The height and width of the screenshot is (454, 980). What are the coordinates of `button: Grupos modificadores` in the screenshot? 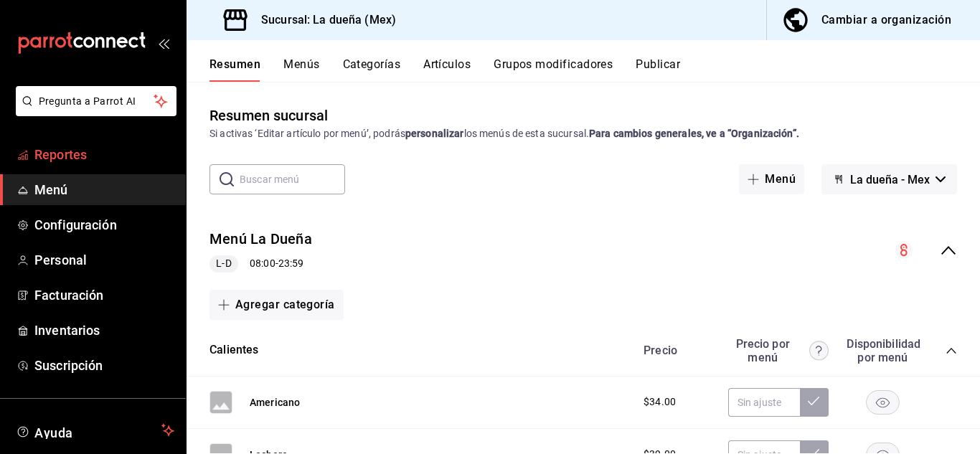 It's located at (553, 70).